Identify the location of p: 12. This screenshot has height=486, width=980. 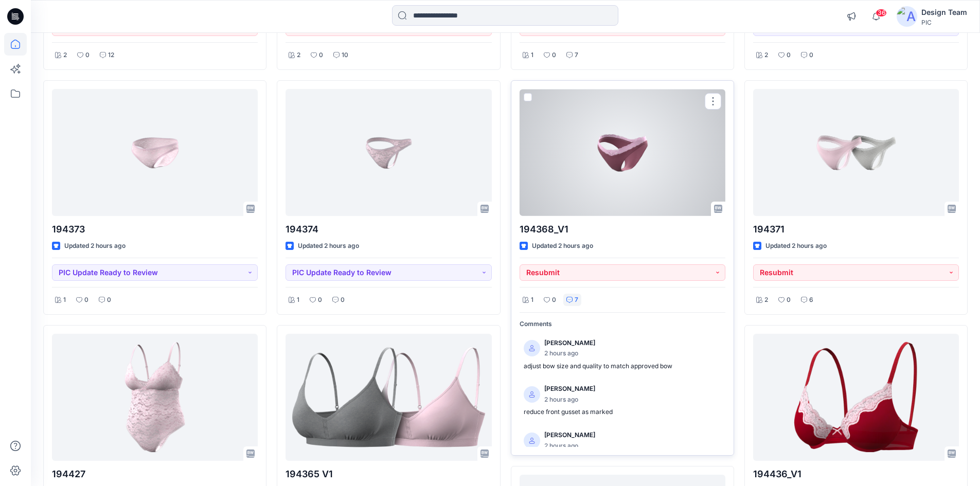
(111, 55).